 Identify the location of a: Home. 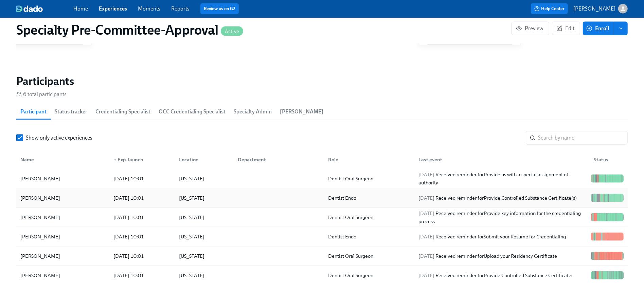
(80, 9).